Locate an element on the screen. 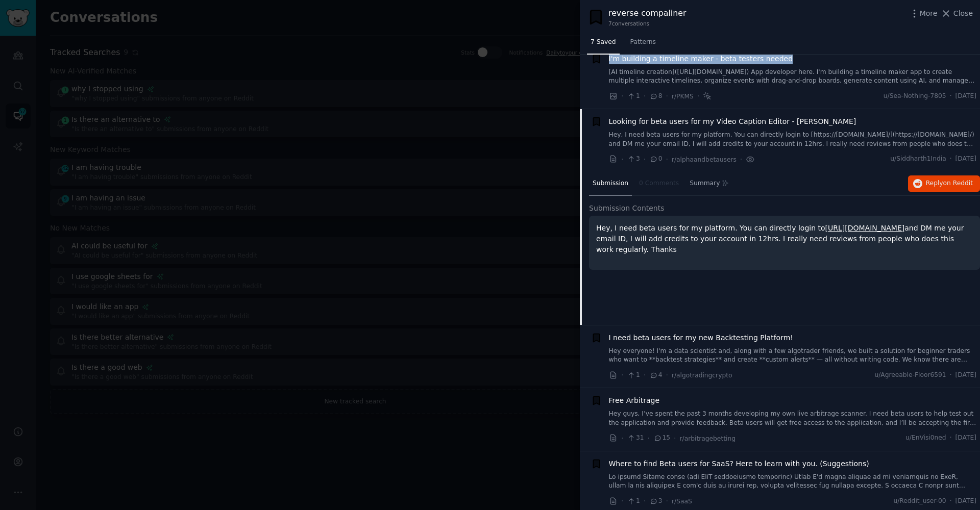  span: u/Agreeable-Floor6591 is located at coordinates (910, 375).